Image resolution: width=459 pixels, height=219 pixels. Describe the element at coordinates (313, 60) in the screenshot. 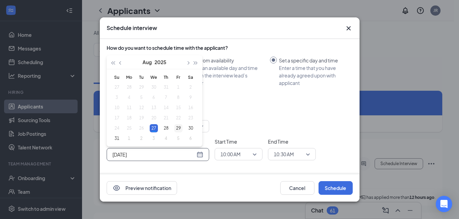

I see `div: Set a specific day and time` at that location.